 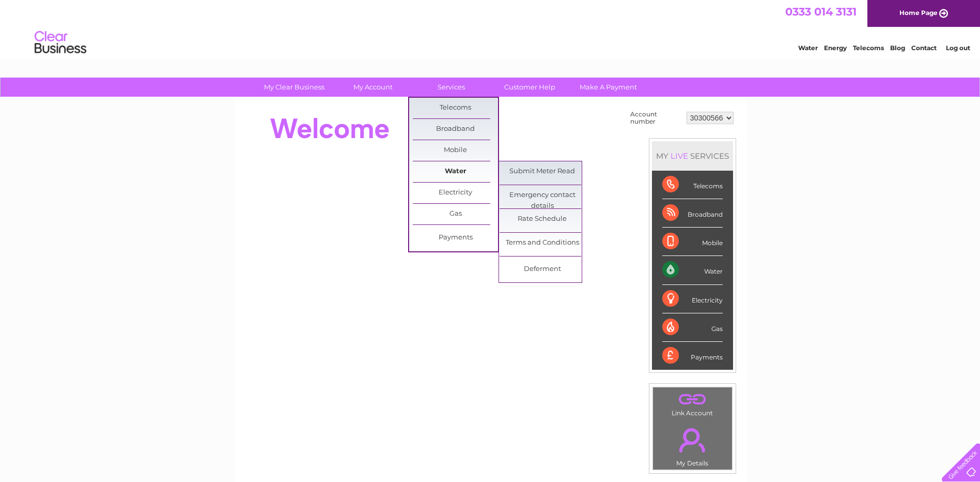 I want to click on img: logo.png, so click(x=60, y=42).